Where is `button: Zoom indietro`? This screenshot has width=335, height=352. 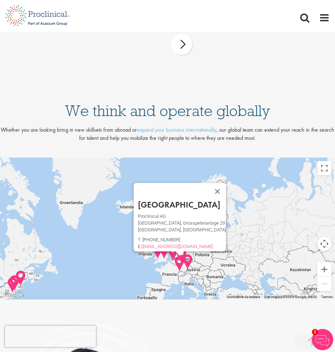
button: Zoom indietro is located at coordinates (324, 284).